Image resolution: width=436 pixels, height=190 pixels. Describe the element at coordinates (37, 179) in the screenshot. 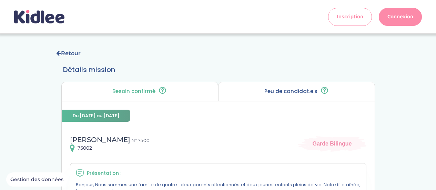

I see `button: Gestion des données` at that location.